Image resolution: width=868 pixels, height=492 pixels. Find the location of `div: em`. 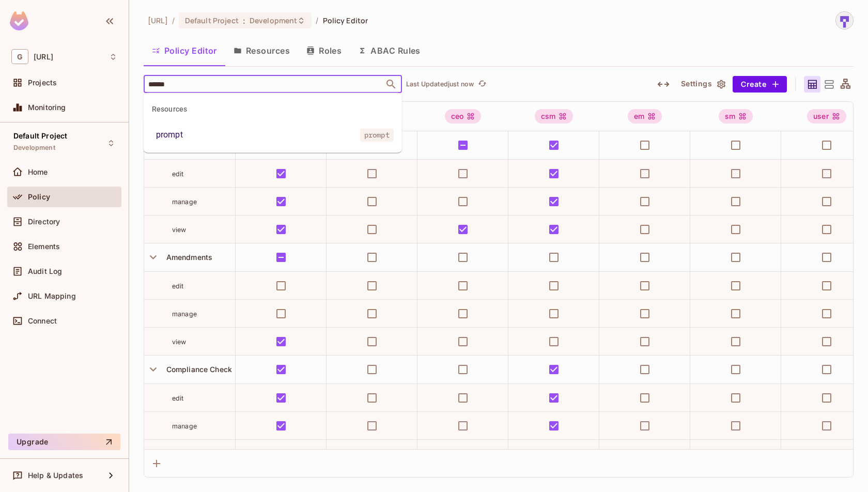

div: em is located at coordinates (645, 116).